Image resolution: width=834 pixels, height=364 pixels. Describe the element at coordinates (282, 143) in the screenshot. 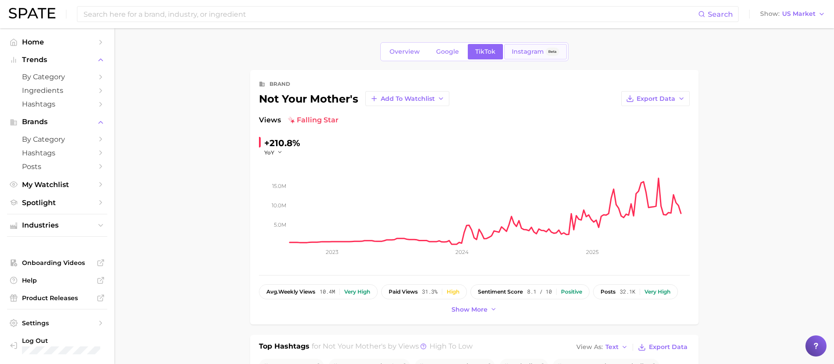

I see `div: +210.8%` at that location.